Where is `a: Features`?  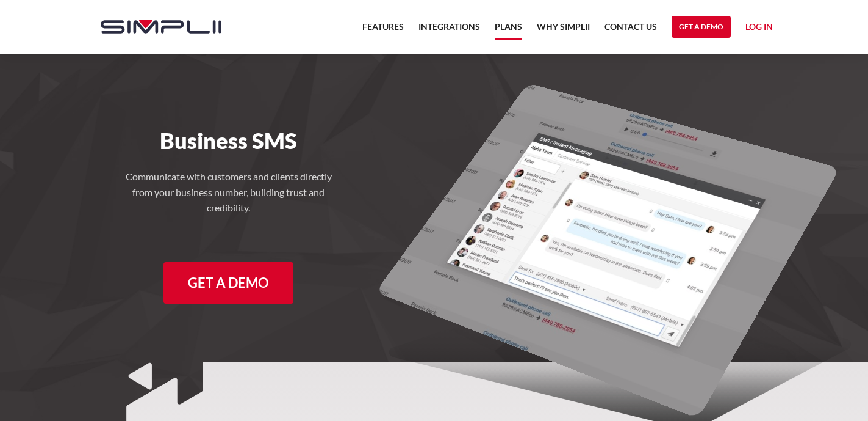
a: Features is located at coordinates (383, 31).